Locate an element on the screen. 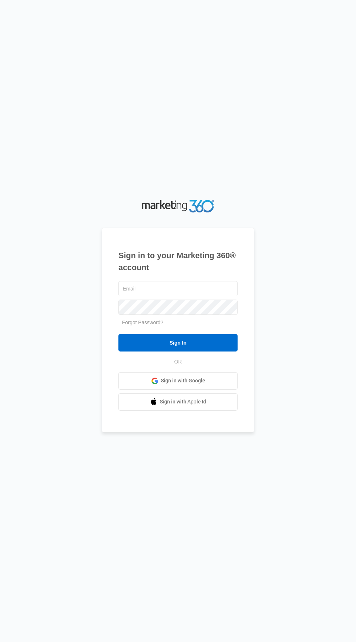 This screenshot has width=356, height=642. span: Sign in with Apple Id is located at coordinates (183, 401).